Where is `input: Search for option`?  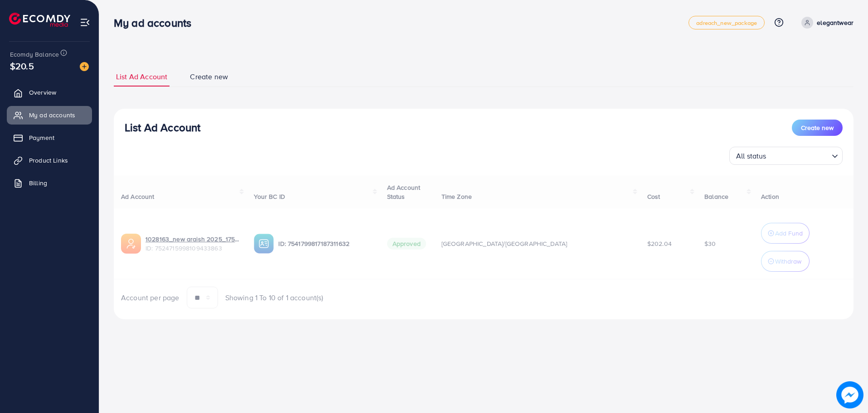 input: Search for option is located at coordinates (799, 155).